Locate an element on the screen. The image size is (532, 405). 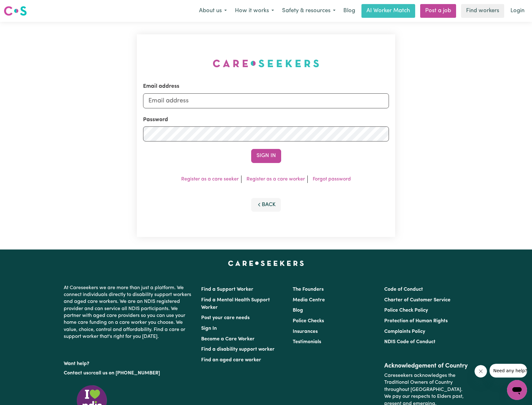
a: Protection of Human Rights is located at coordinates (416, 321).